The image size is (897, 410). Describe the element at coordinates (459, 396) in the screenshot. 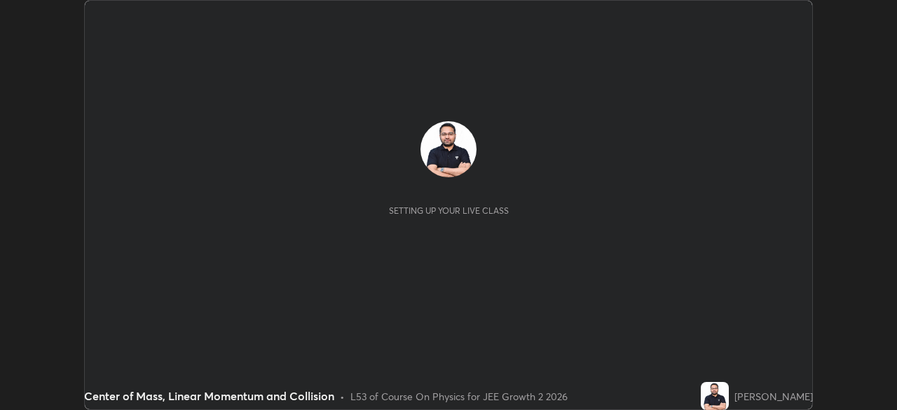

I see `div: L53 of Course On Physics for JEE Growth 2 2026` at that location.